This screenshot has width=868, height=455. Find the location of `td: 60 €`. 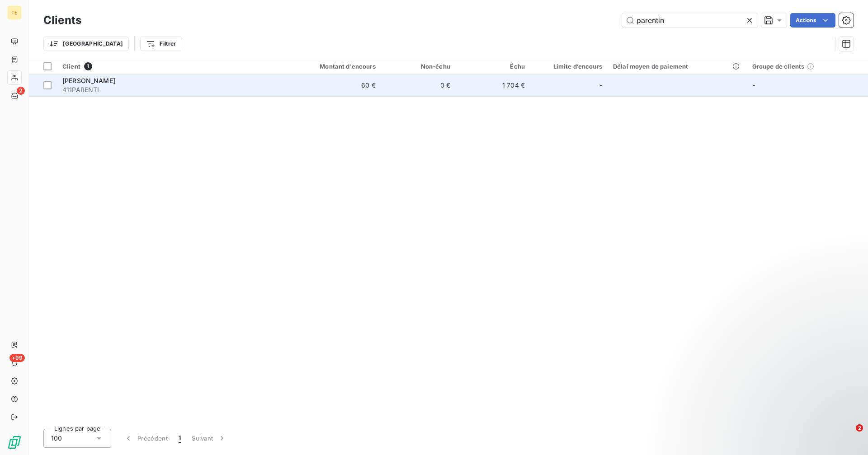

td: 60 € is located at coordinates (331, 85).